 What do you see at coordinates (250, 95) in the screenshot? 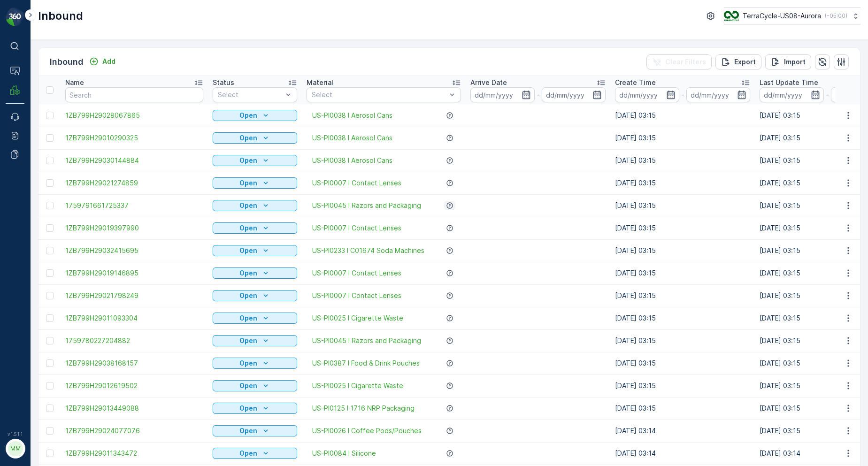
I see `p: Select` at bounding box center [250, 95].